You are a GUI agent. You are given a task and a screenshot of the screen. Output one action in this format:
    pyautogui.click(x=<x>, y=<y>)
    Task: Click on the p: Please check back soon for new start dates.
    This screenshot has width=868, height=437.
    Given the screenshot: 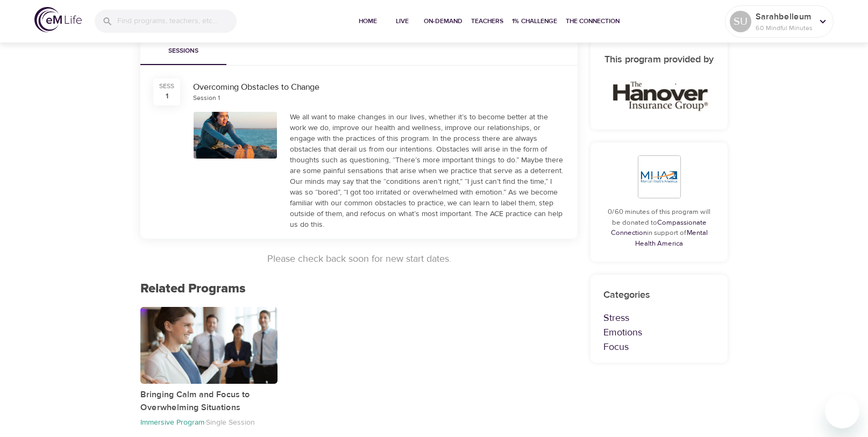 What is the action you would take?
    pyautogui.click(x=359, y=258)
    